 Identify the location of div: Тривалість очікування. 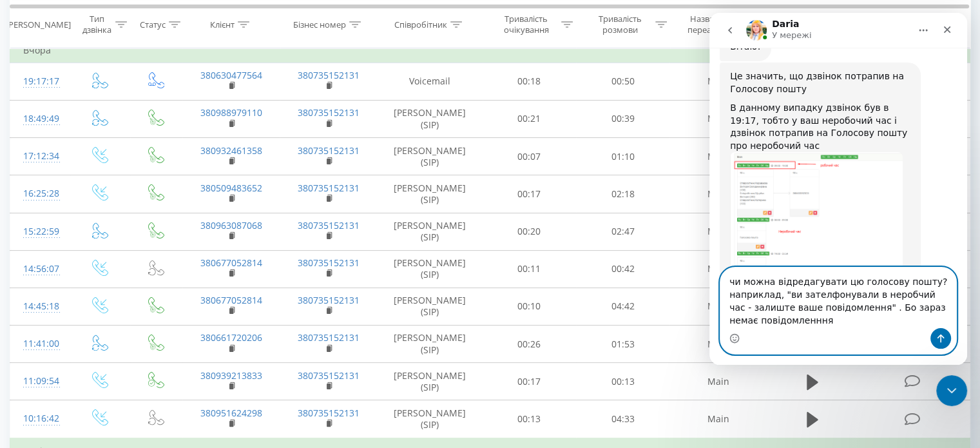
(527, 24).